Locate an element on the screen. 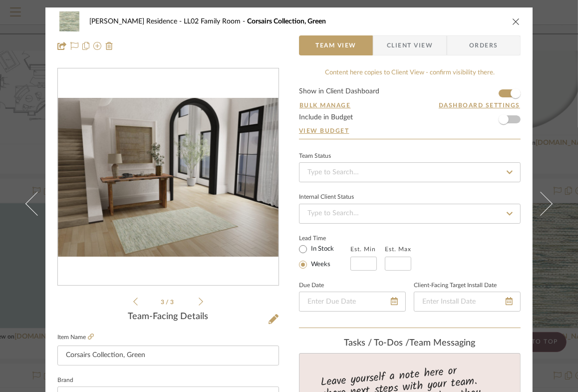 Image resolution: width=578 pixels, height=392 pixels. img: 599410af-0621-42ff-9d64-0b70f440df2a_48x40.jpg is located at coordinates (70, 22).